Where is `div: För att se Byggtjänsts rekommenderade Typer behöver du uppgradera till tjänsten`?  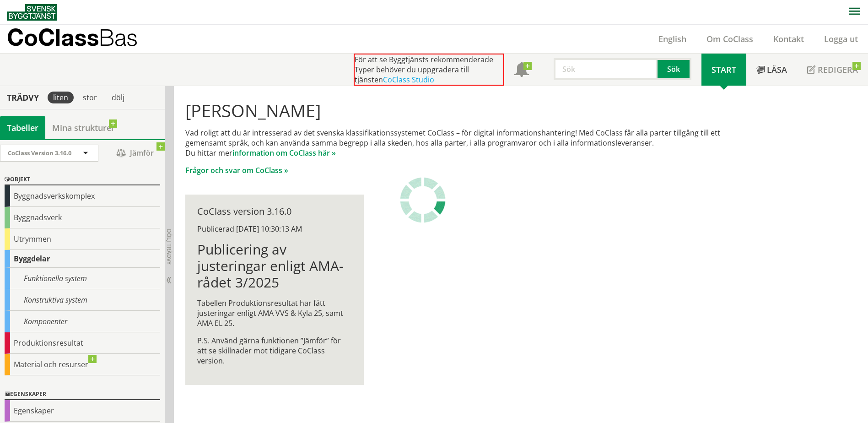
div: För att se Byggtjänsts rekommenderade Typer behöver du uppgradera till tjänsten is located at coordinates (429, 69).